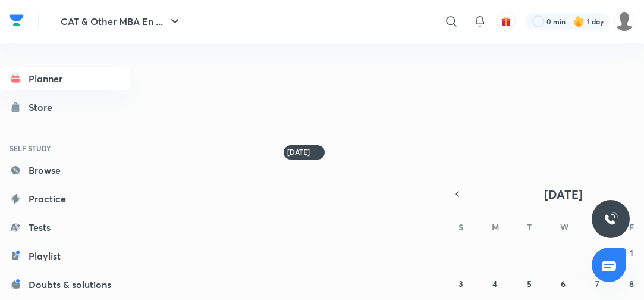 Image resolution: width=644 pixels, height=300 pixels. What do you see at coordinates (496, 227) in the screenshot?
I see `abbr: Monday` at bounding box center [496, 227].